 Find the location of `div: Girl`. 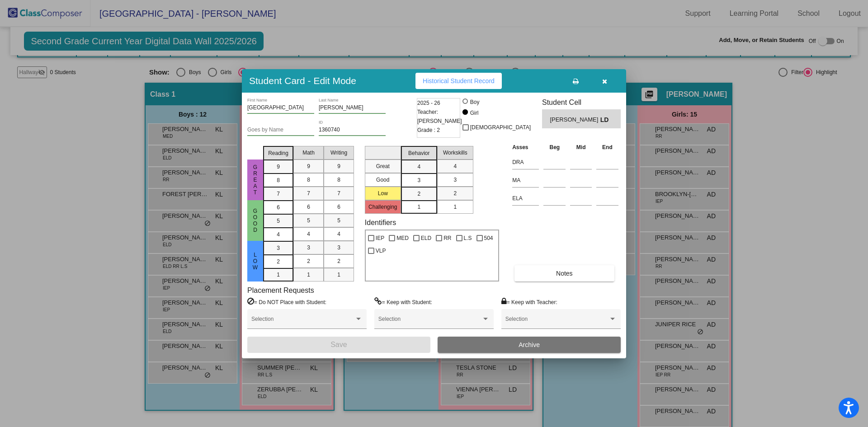

div: Girl is located at coordinates (474, 113).